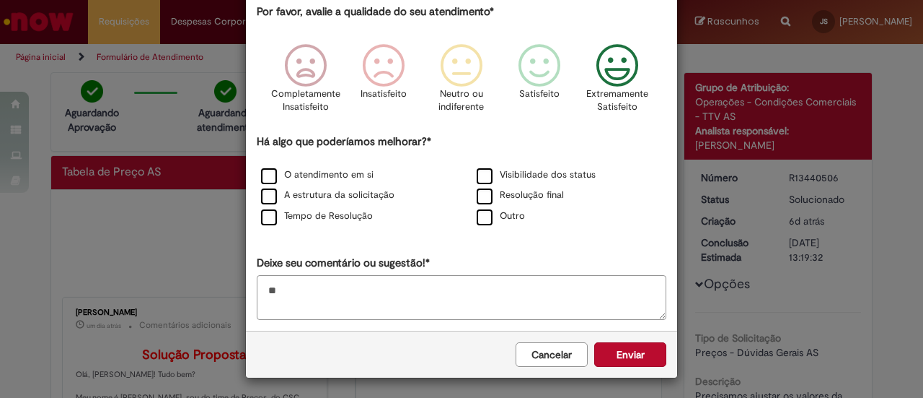  Describe the element at coordinates (536, 175) in the screenshot. I see `label: Visibilidade dos status` at that location.